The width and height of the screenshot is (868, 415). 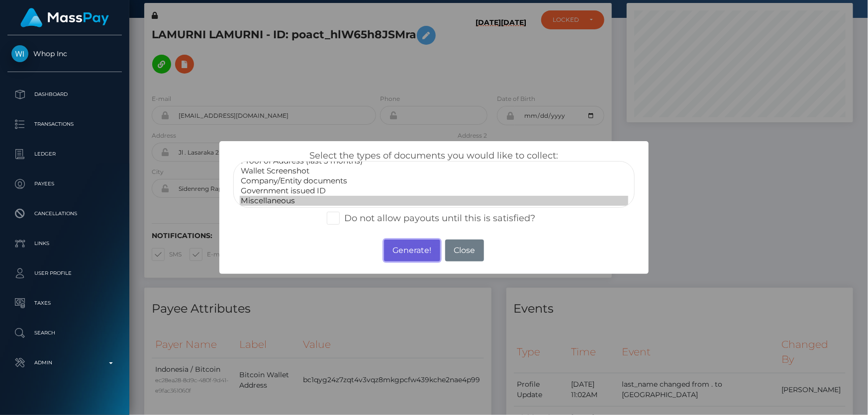 I want to click on p: Ledger, so click(x=65, y=154).